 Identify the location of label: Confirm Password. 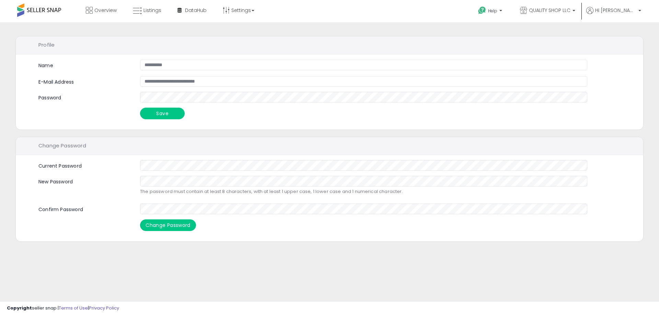
(84, 209).